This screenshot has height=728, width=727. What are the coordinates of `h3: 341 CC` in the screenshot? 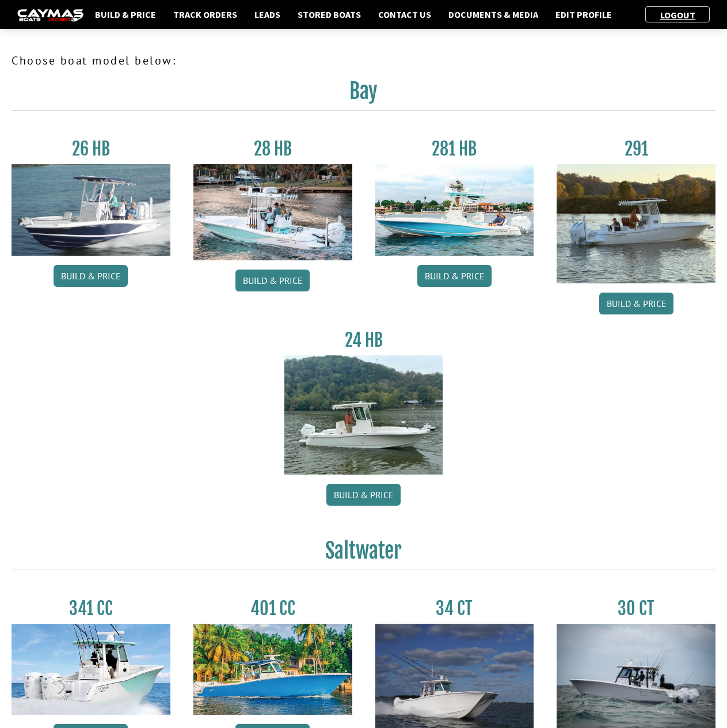 It's located at (91, 608).